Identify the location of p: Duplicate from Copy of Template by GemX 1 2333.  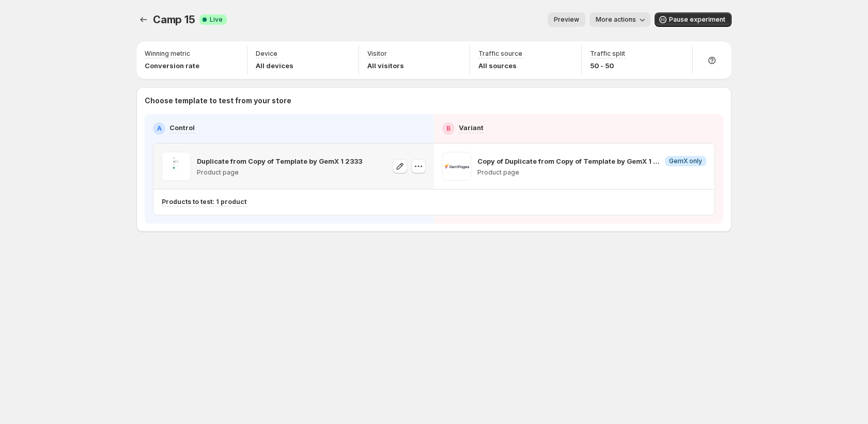
(279, 161).